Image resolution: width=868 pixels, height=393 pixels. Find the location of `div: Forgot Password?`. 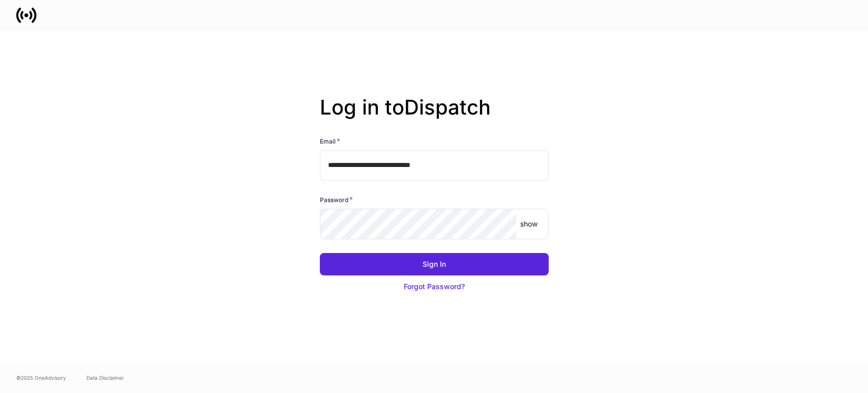

div: Forgot Password? is located at coordinates (435, 286).